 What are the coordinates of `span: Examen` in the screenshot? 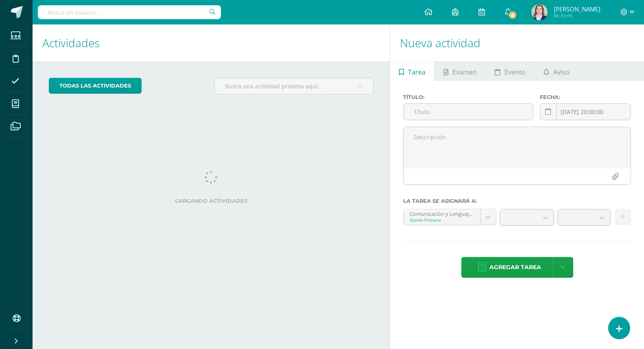 It's located at (465, 72).